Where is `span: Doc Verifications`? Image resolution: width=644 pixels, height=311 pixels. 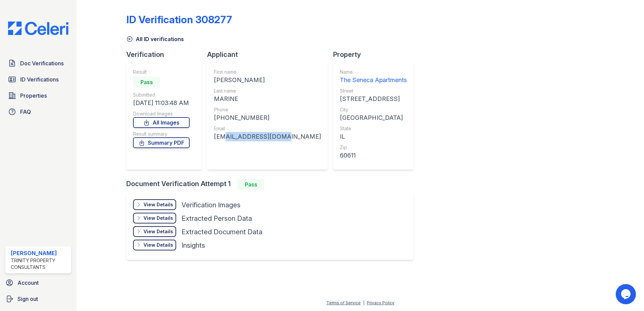 span: Doc Verifications is located at coordinates (42, 63).